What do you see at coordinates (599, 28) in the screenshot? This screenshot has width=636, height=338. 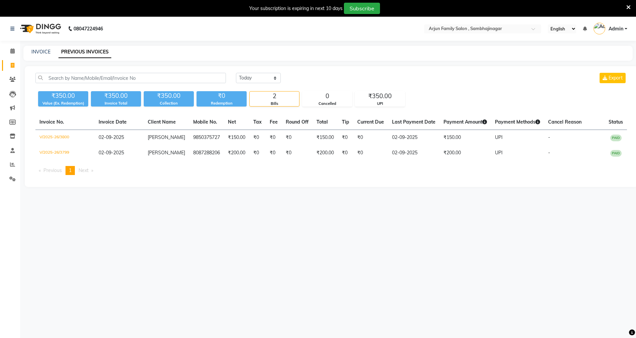 I see `img: Admin` at bounding box center [599, 28].